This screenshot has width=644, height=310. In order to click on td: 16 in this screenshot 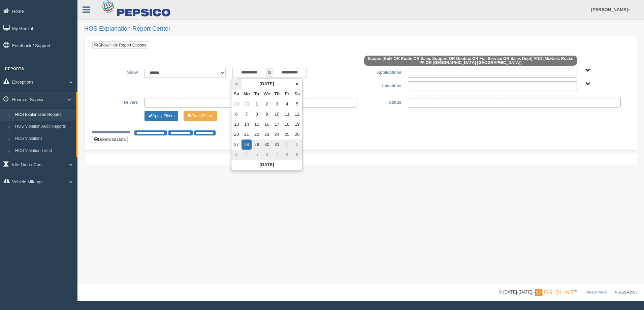, I will do `click(267, 124)`.